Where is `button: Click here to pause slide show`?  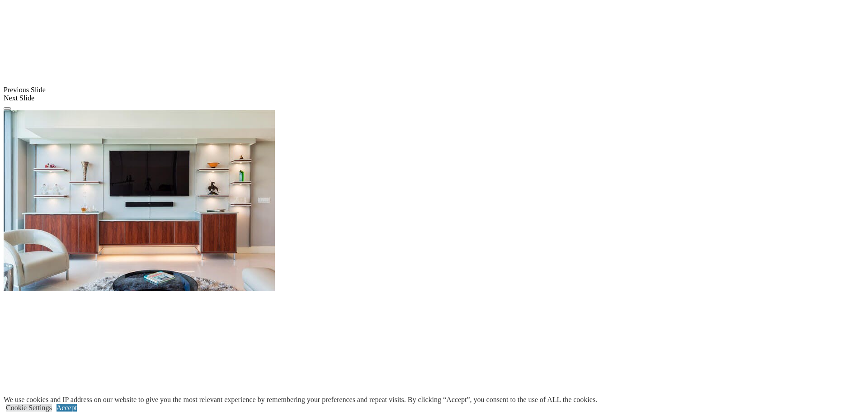 button: Click here to pause slide show is located at coordinates (7, 109).